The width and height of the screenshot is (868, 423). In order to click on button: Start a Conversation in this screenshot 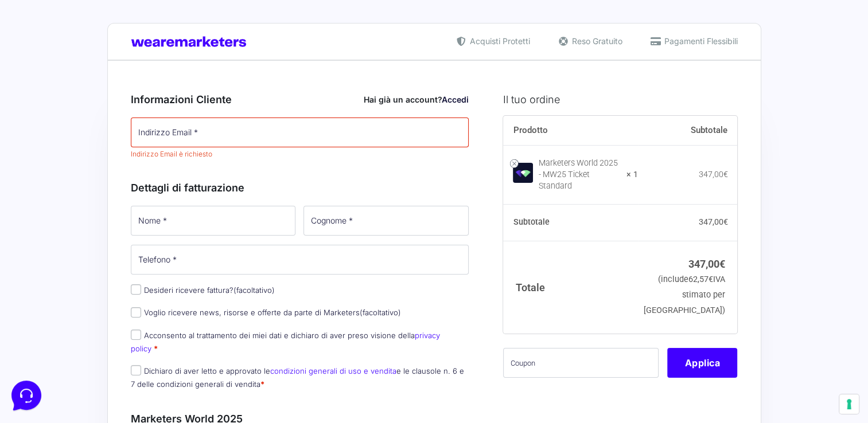, I will do `click(114, 126)`.